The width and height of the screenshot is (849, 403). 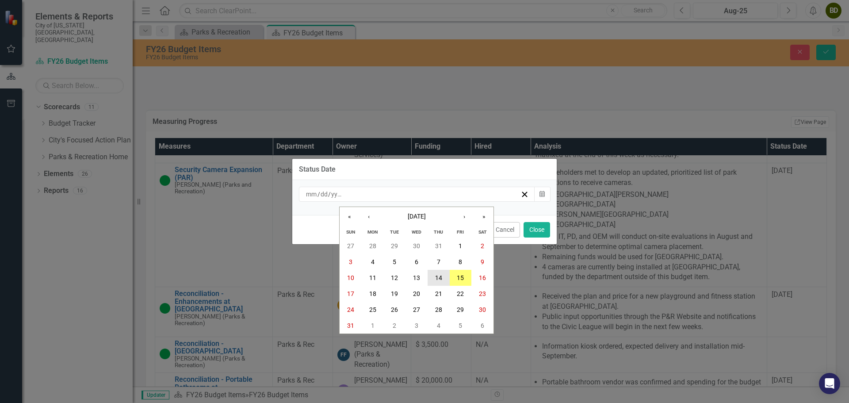 I want to click on abbr: July 27, 2025, so click(x=351, y=246).